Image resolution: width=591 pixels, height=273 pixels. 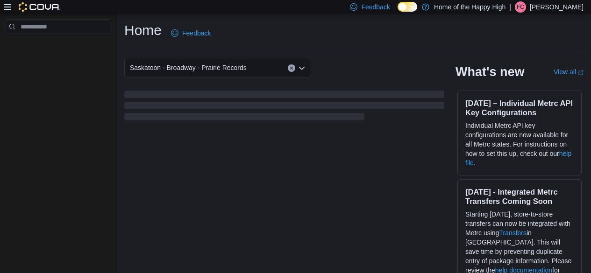 What do you see at coordinates (489, 72) in the screenshot?
I see `h2: What's new` at bounding box center [489, 72].